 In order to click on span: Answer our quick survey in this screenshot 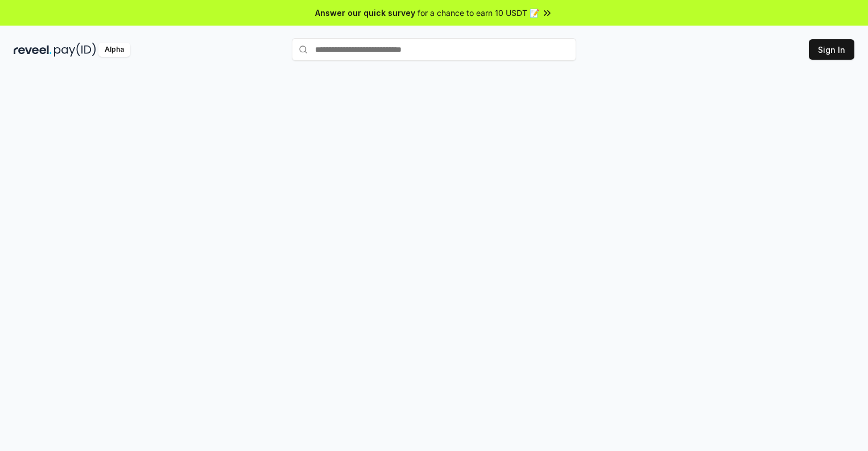, I will do `click(365, 12)`.